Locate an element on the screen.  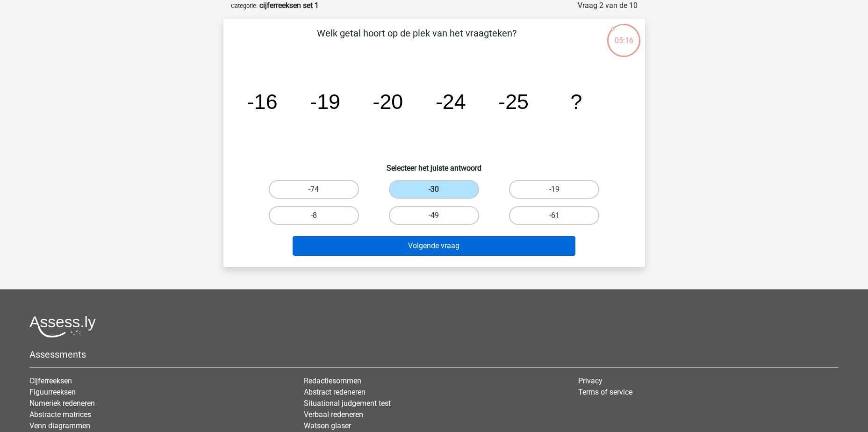
label: -19 is located at coordinates (554, 189).